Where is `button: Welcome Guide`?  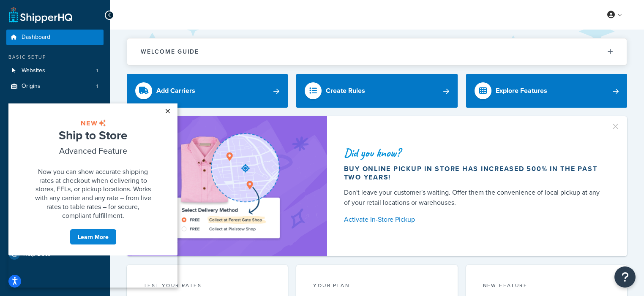
button: Welcome Guide is located at coordinates (377, 51).